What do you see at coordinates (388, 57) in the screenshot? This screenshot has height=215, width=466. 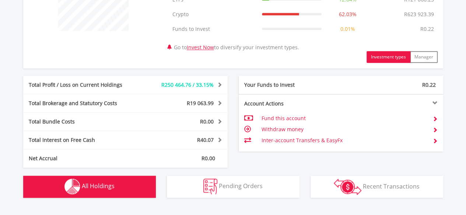 I see `button: Investment types` at bounding box center [388, 57].